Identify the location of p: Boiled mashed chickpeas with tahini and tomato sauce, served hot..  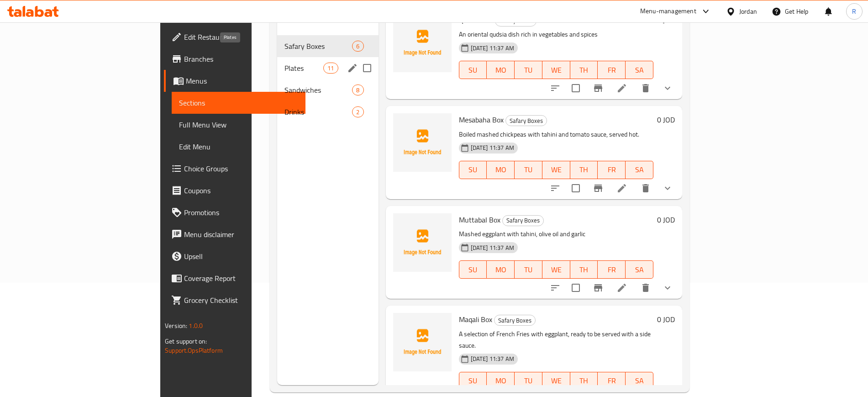
(556, 135).